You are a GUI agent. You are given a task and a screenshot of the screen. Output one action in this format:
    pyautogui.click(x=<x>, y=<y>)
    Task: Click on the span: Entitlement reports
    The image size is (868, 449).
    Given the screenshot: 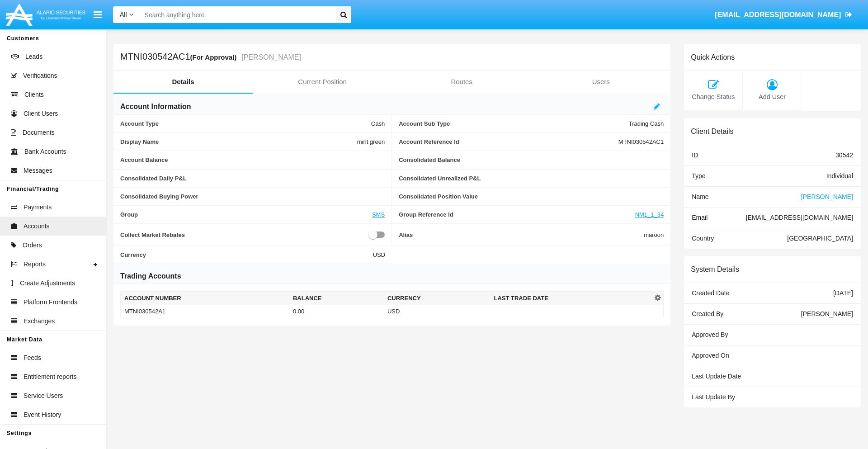 What is the action you would take?
    pyautogui.click(x=50, y=377)
    